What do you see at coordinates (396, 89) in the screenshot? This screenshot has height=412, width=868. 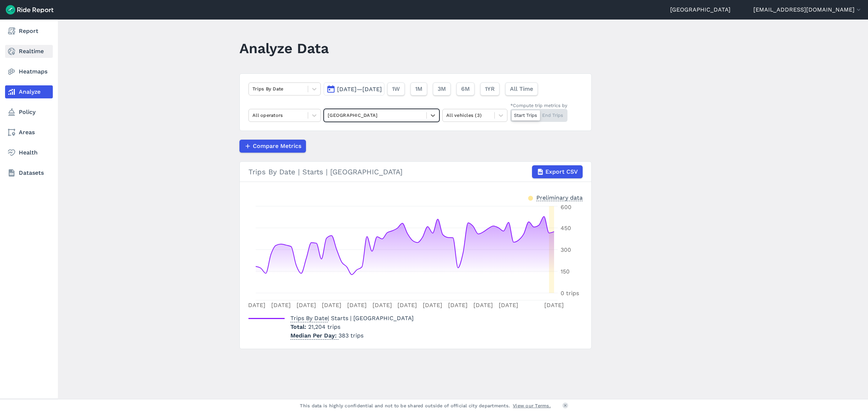 I see `button: 1W` at bounding box center [396, 89].